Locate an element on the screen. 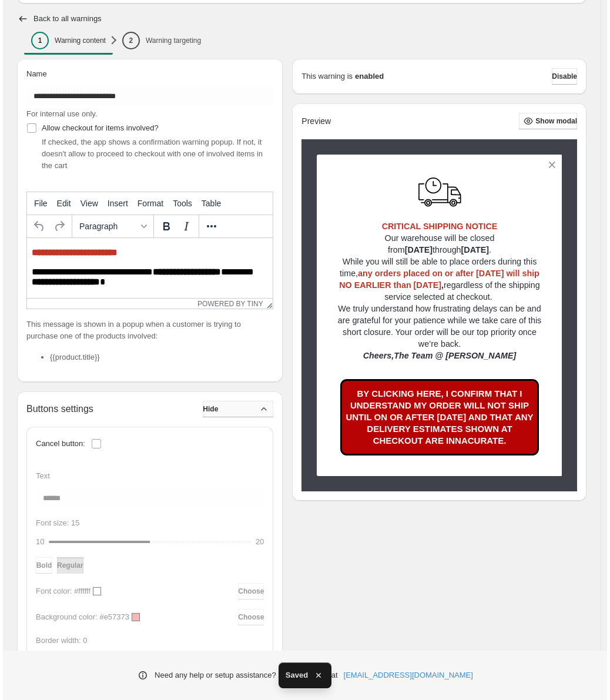 This screenshot has height=700, width=610. button: Redo is located at coordinates (56, 226).